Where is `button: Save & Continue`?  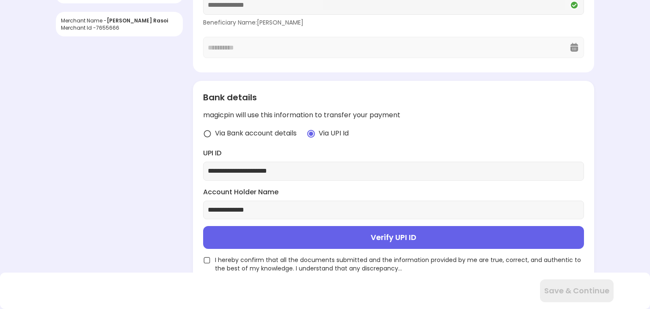
button: Save & Continue is located at coordinates (576, 291).